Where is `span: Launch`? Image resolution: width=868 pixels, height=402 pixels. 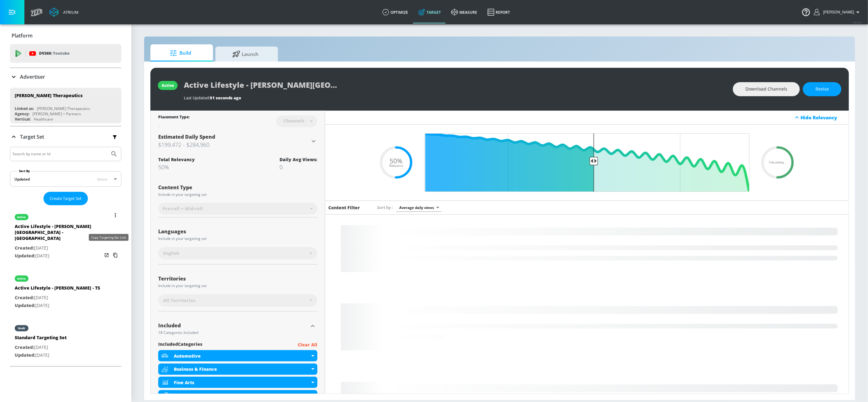 span: Launch is located at coordinates (246, 54).